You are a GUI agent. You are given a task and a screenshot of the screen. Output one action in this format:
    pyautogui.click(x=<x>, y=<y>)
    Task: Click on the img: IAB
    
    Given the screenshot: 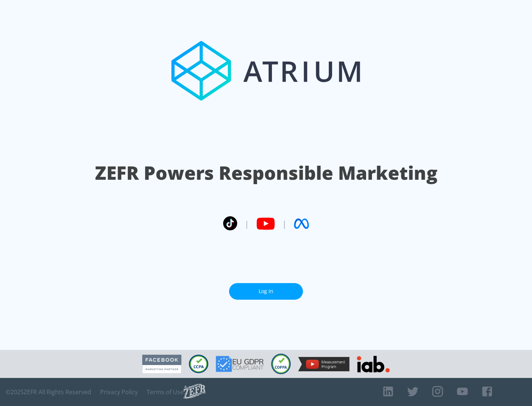 What is the action you would take?
    pyautogui.click(x=373, y=364)
    